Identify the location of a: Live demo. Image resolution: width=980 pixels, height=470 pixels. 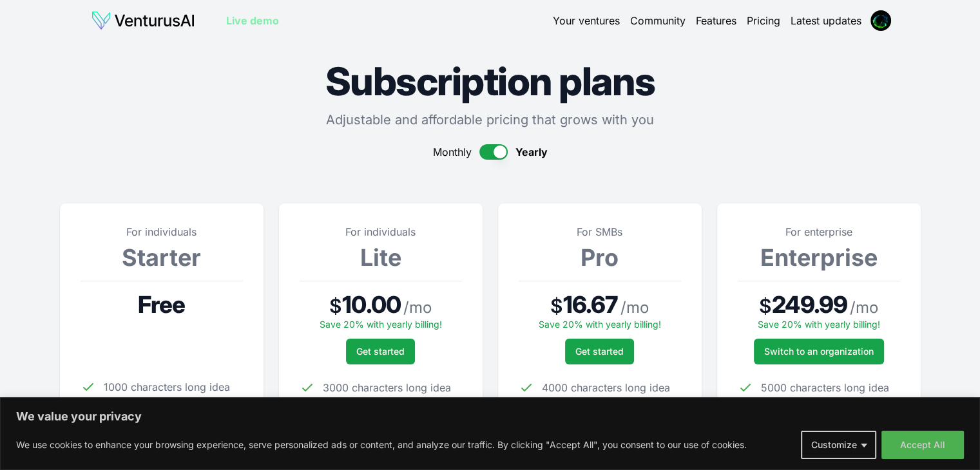
(252, 21).